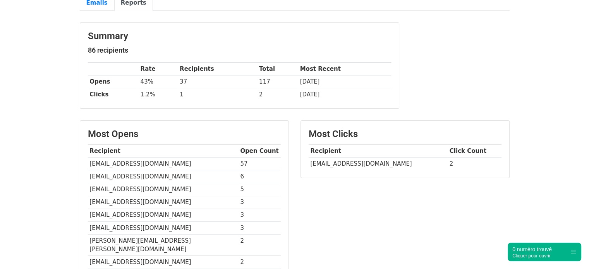  I want to click on th: Recipients, so click(217, 69).